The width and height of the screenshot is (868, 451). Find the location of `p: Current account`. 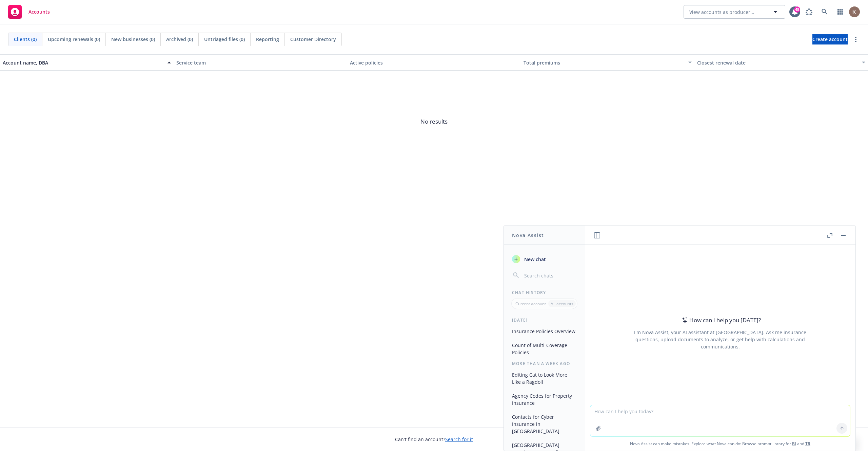

p: Current account is located at coordinates (530, 303).